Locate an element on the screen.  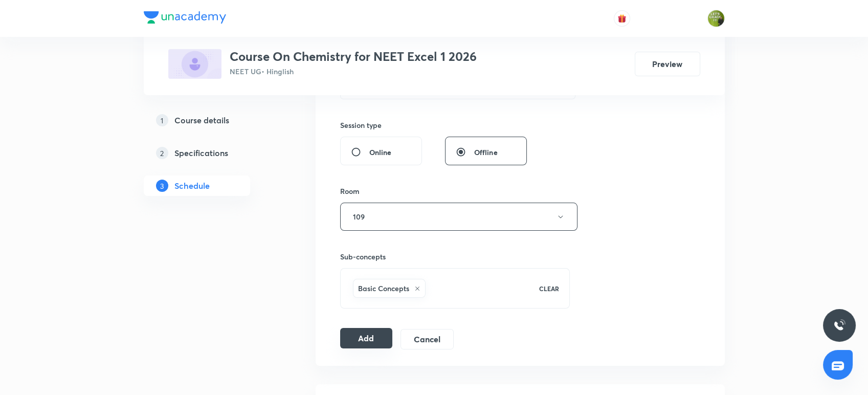
button: Preview is located at coordinates (668, 64).